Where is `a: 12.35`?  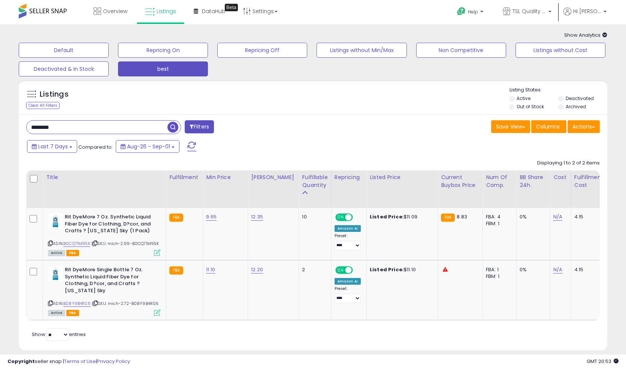
a: 12.35 is located at coordinates (257, 217).